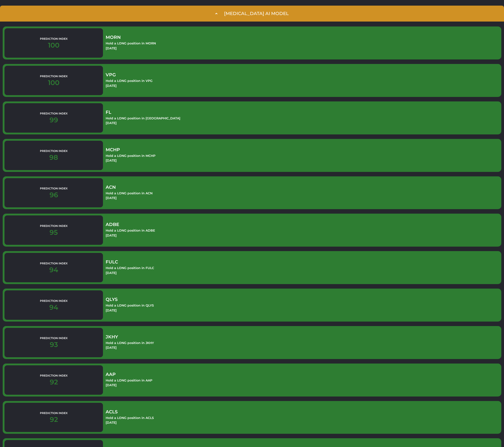  I want to click on p: Hold a LONG position in AAP, so click(302, 380).